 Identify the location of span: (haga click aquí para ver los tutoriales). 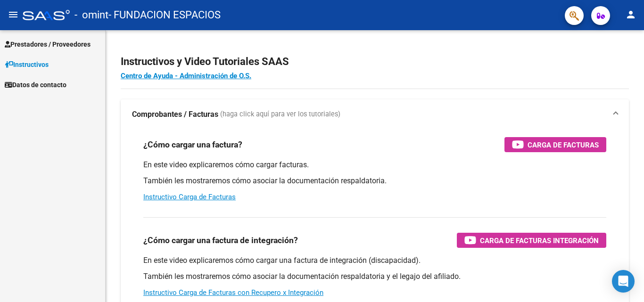
(280, 115).